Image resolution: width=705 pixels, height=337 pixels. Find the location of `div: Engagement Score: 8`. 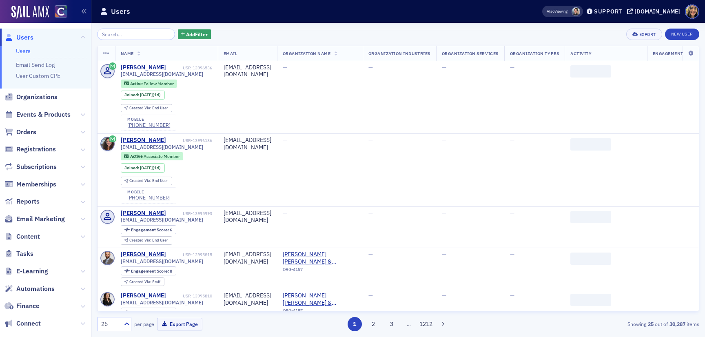

div: Engagement Score: 8 is located at coordinates (148, 271).